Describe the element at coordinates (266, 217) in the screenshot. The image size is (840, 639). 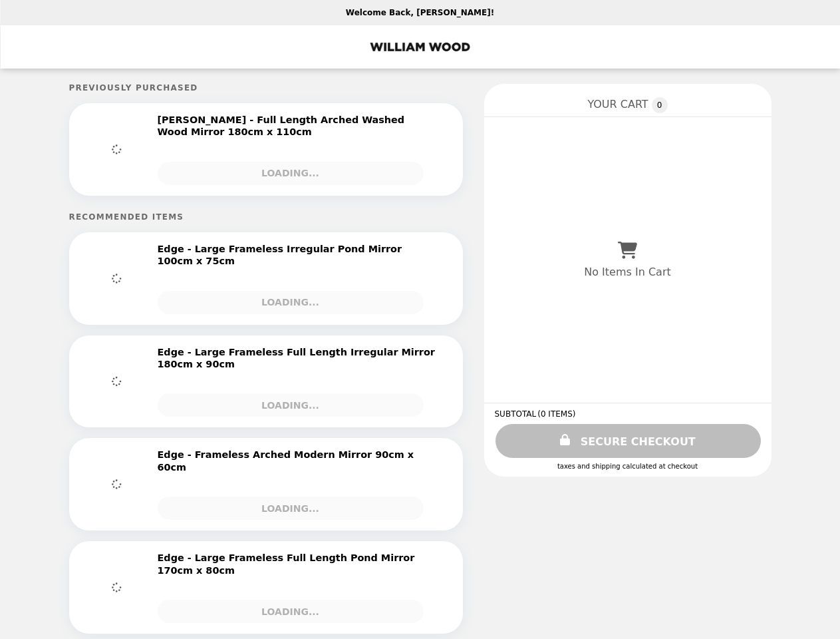
I see `h5: Recommended Items` at that location.